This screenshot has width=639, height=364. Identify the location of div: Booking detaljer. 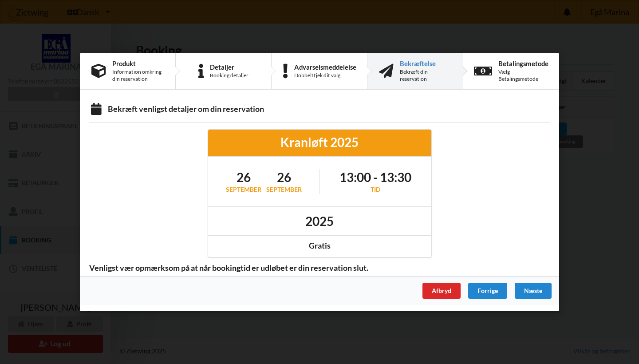
(229, 75).